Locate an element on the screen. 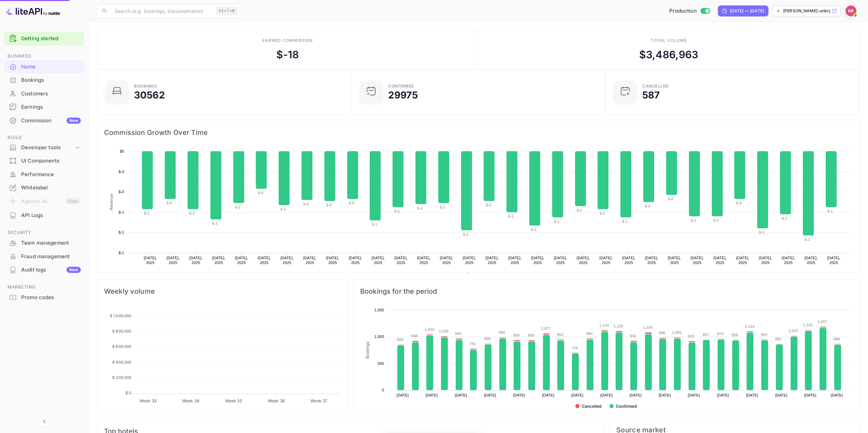  a: CommissionNew is located at coordinates (44, 120).